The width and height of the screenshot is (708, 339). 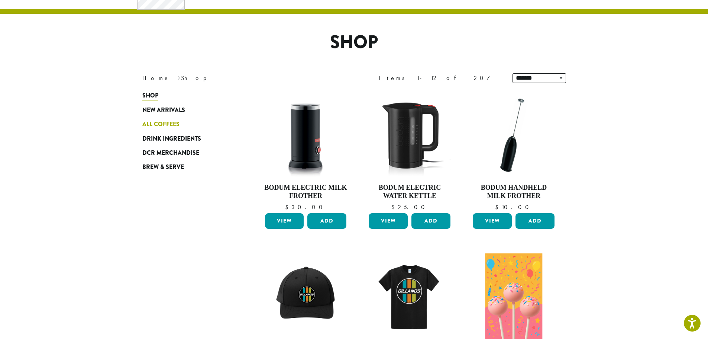 What do you see at coordinates (306, 151) in the screenshot?
I see `a: Bodum Electric Milk Frother $30.00` at bounding box center [306, 151].